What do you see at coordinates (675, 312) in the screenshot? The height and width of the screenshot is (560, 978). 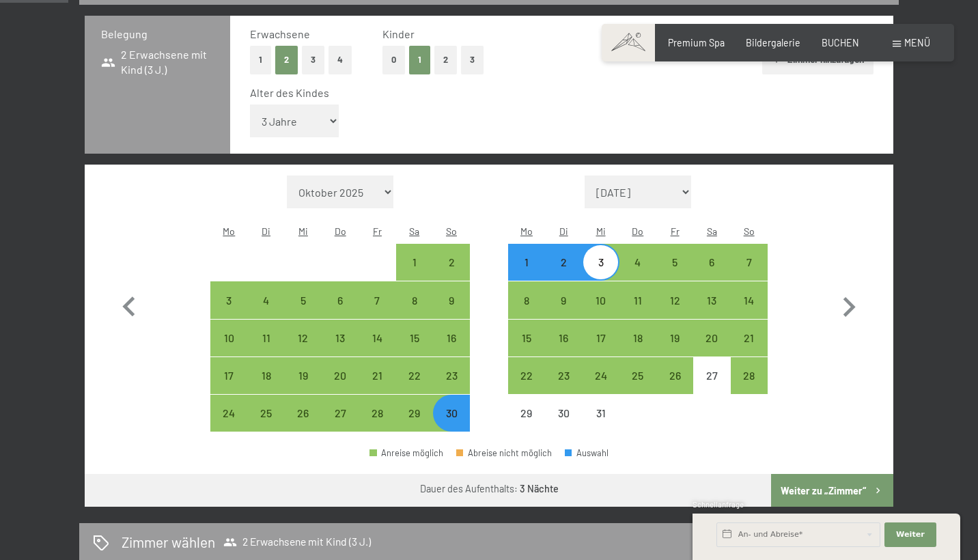 I see `div: 12` at bounding box center [675, 312].